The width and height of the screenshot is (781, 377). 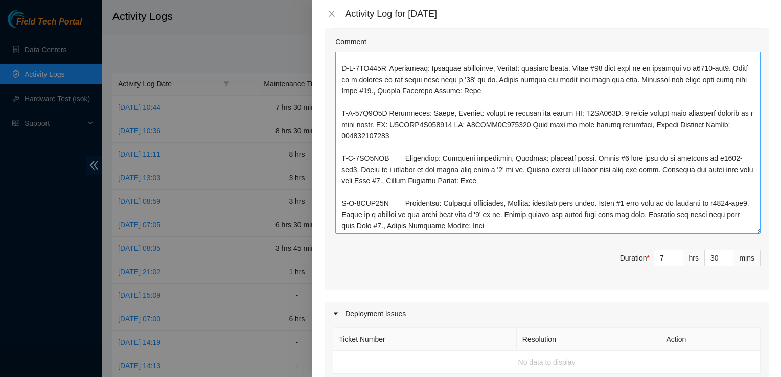 What do you see at coordinates (547, 362) in the screenshot?
I see `td: No data to display` at bounding box center [547, 362].